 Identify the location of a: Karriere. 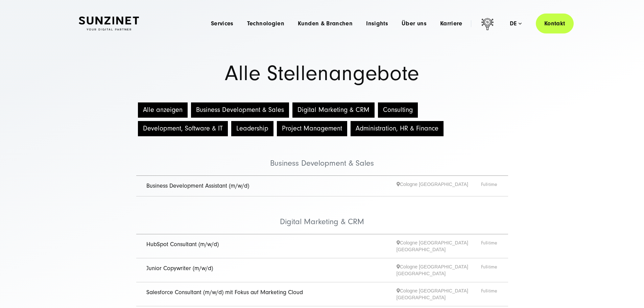
(451, 24).